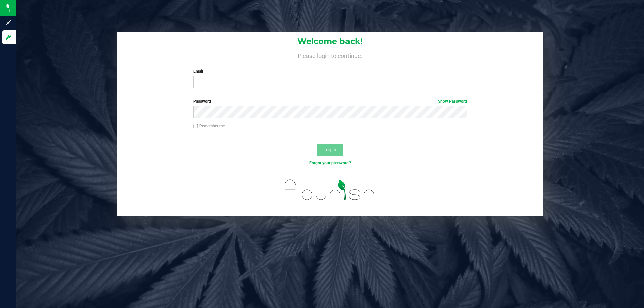 Image resolution: width=644 pixels, height=308 pixels. Describe the element at coordinates (330, 163) in the screenshot. I see `a: Forgot your password?` at that location.